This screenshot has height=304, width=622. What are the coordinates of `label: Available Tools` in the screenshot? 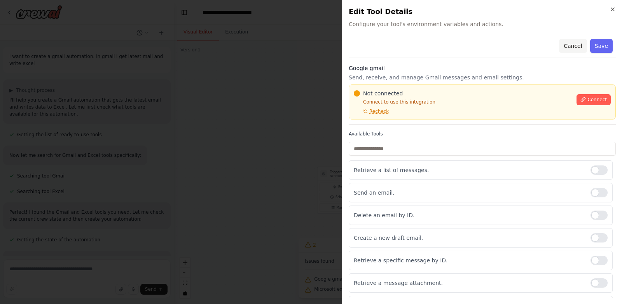 It's located at (482, 134).